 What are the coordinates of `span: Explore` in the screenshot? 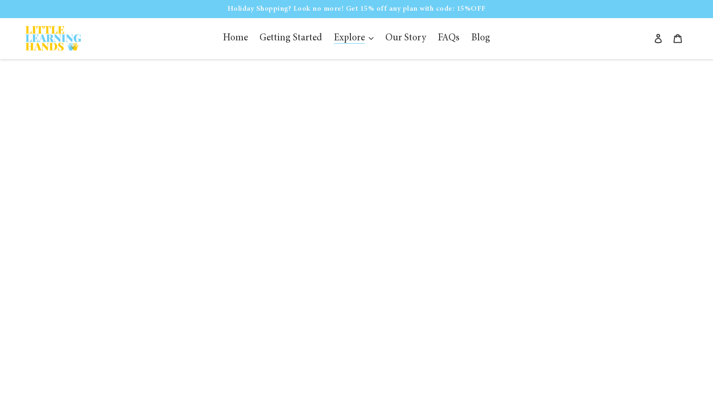 It's located at (349, 39).